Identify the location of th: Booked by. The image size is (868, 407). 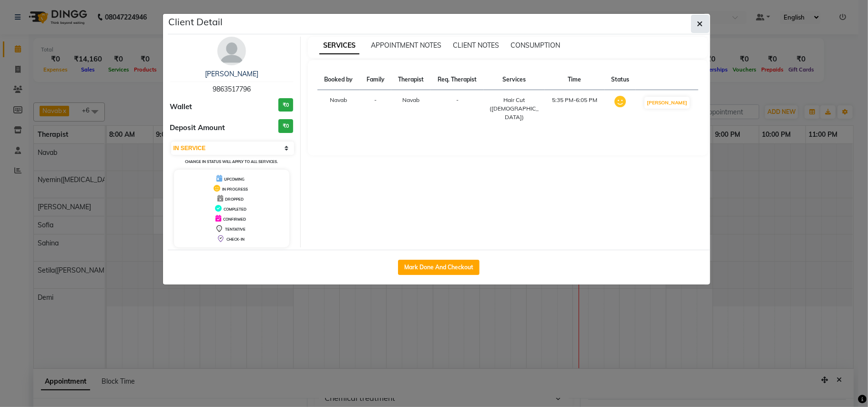
(339, 79).